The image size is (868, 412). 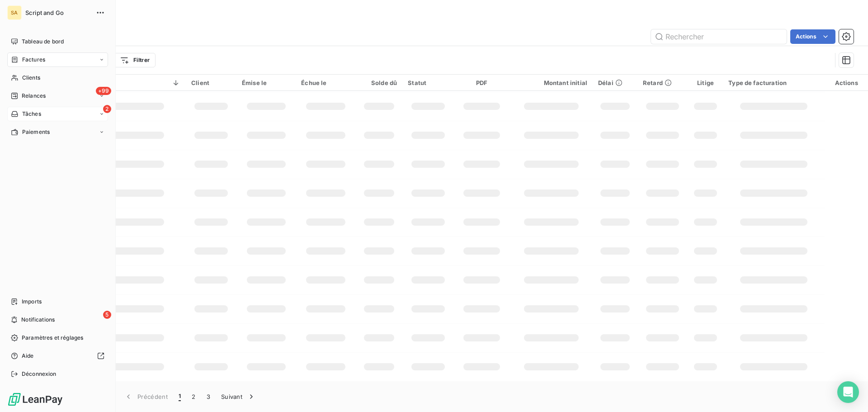 What do you see at coordinates (812, 37) in the screenshot?
I see `button: Actions` at bounding box center [812, 37].